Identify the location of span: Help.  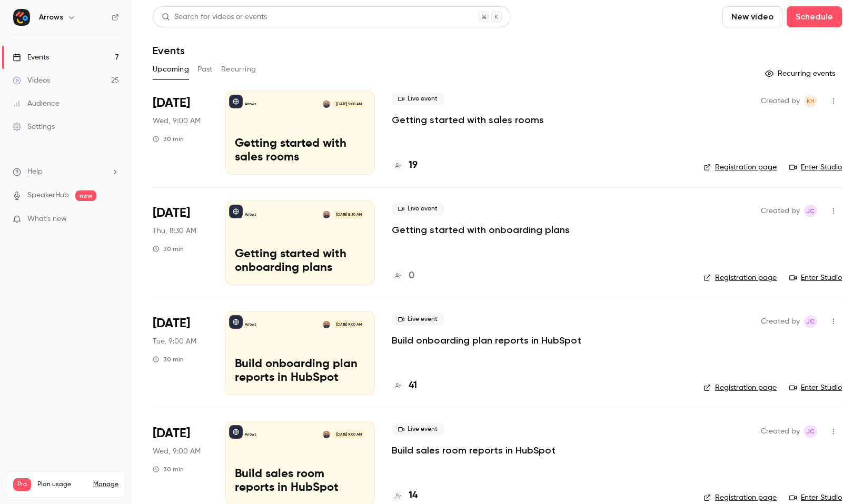
(35, 172).